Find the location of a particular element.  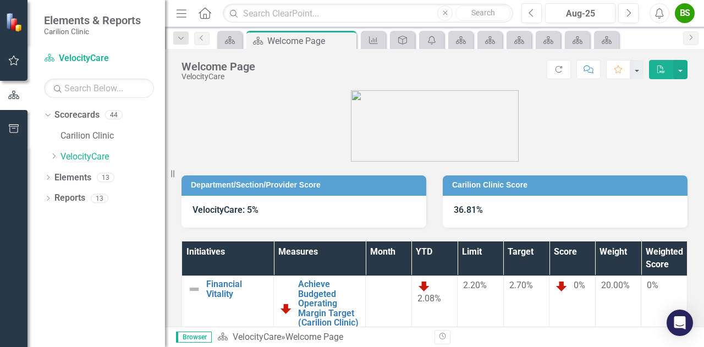

div: VelocityCare is located at coordinates (218, 76).